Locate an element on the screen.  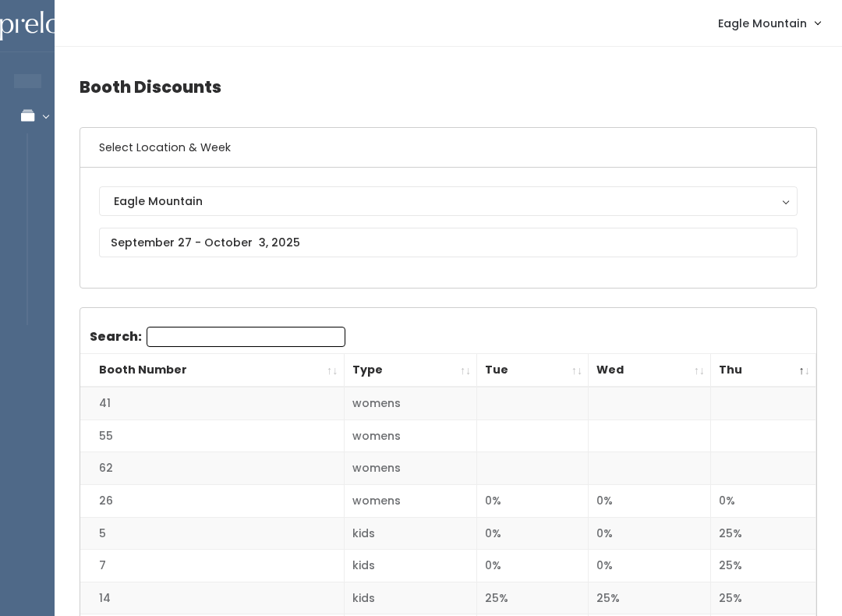
th: Tue: activate to sort column ascending is located at coordinates (532, 370).